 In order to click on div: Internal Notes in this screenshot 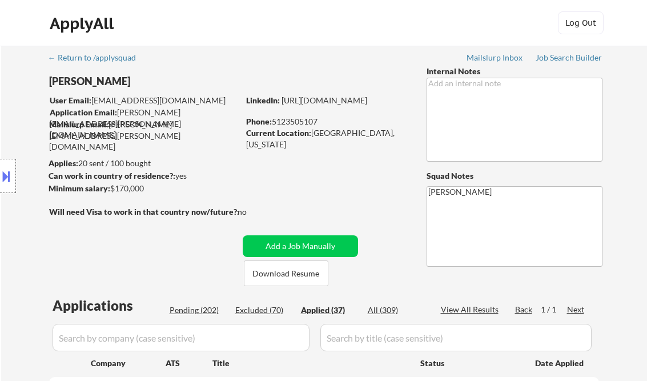, I will do `click(514, 71)`.